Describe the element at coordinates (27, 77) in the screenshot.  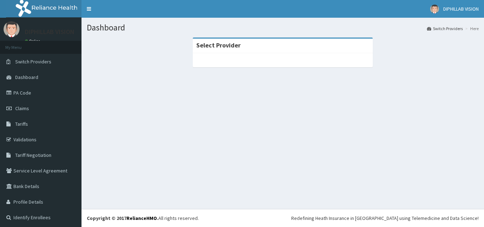
I see `span: Dashboard` at that location.